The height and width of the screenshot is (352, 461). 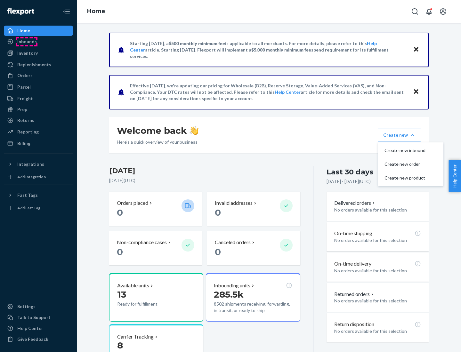 What do you see at coordinates (38, 340) in the screenshot?
I see `button: Give Feedback` at bounding box center [38, 340].